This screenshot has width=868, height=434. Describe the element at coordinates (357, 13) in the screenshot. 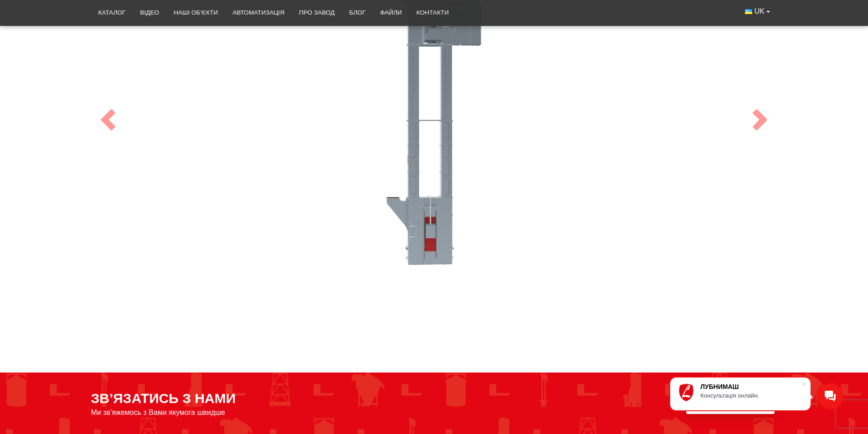

I see `a: Блог` at that location.